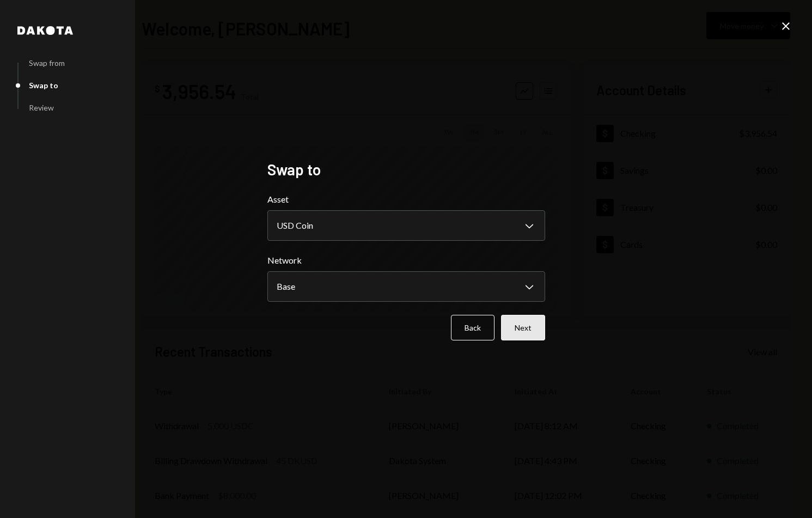 The width and height of the screenshot is (812, 518). What do you see at coordinates (523, 328) in the screenshot?
I see `button: Next` at bounding box center [523, 328].